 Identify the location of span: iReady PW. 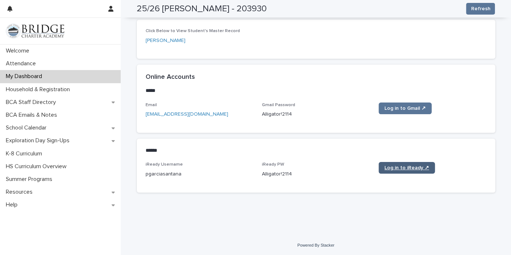
(273, 165).